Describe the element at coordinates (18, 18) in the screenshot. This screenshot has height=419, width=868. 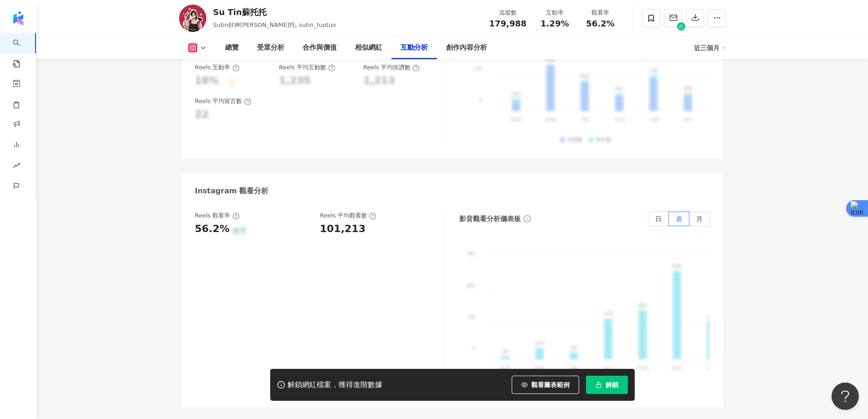
I see `img: logo icon` at that location.